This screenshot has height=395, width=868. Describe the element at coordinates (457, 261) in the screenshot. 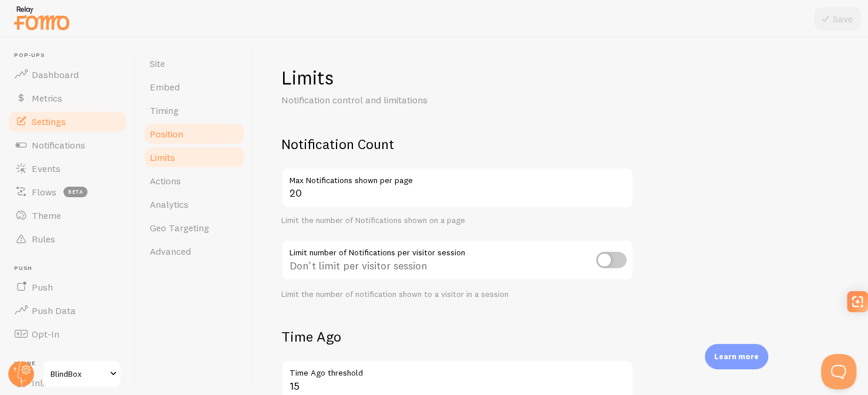

I see `div: Don't limit per visitor session` at that location.